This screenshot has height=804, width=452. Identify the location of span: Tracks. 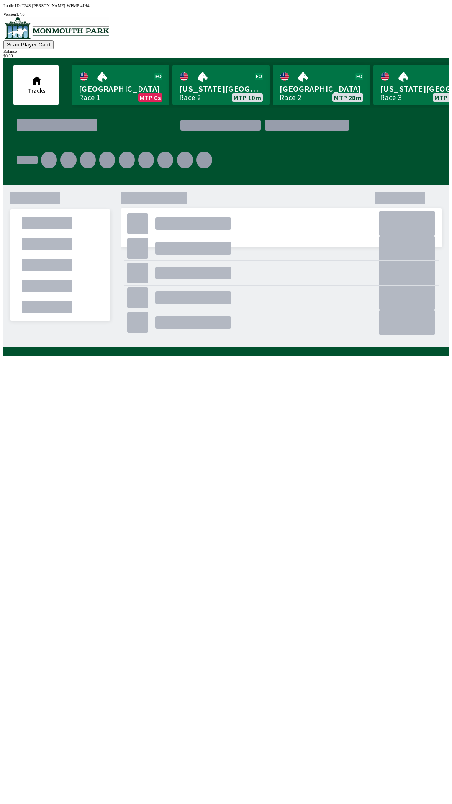
(37, 90).